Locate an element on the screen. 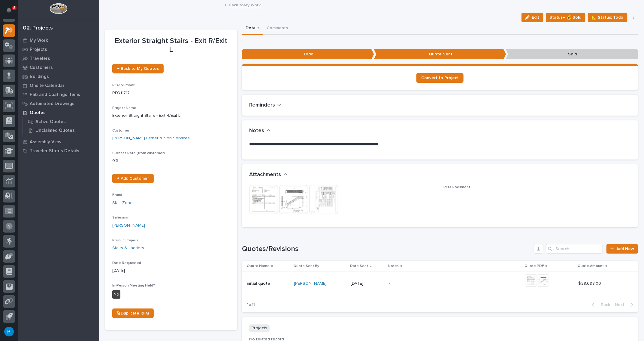 Image resolution: width=644 pixels, height=341 pixels. p: Automated Drawings is located at coordinates (52, 104).